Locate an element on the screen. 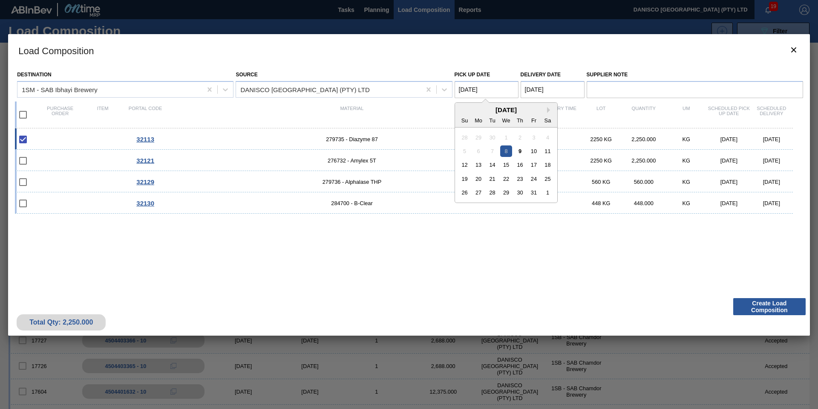 The width and height of the screenshot is (818, 409). label: Supplier Note is located at coordinates (695, 75).